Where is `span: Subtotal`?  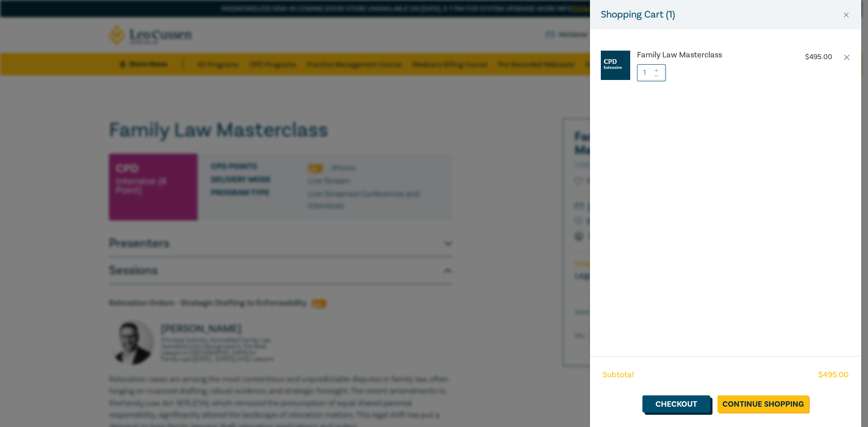
span: Subtotal is located at coordinates (618, 375).